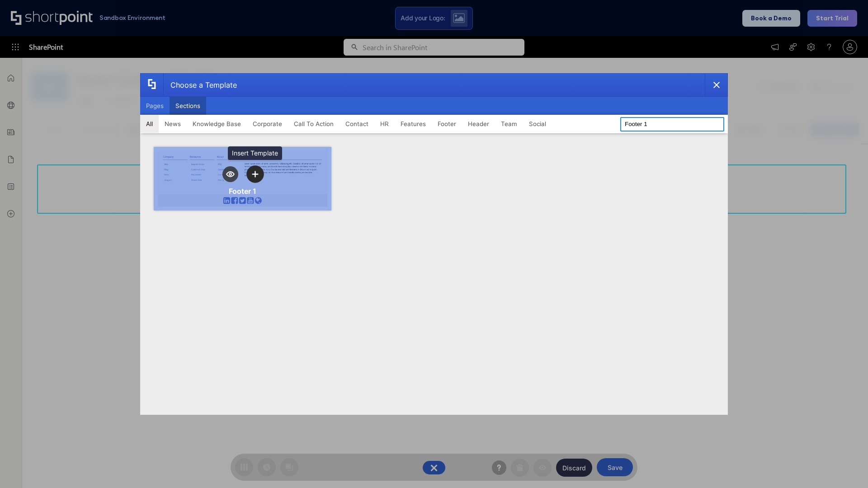 Image resolution: width=868 pixels, height=488 pixels. What do you see at coordinates (217, 124) in the screenshot?
I see `button: Knowledge Base` at bounding box center [217, 124].